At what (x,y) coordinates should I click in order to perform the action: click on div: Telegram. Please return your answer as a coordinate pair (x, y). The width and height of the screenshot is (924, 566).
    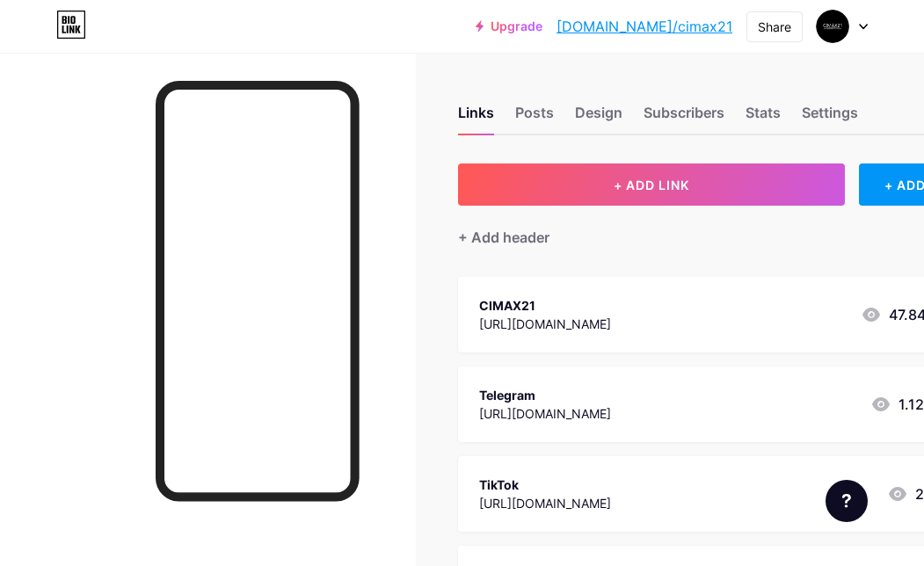
    Looking at the image, I should click on (546, 395).